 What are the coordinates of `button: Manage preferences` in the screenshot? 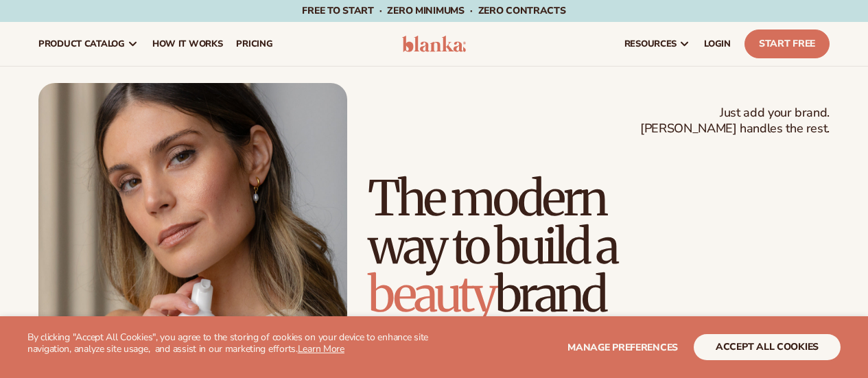 It's located at (622, 347).